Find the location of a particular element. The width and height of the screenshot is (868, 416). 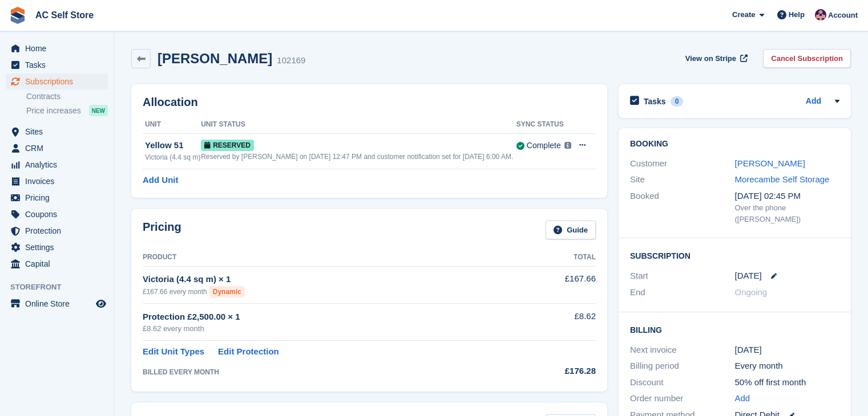

span: CRM is located at coordinates (59, 148).